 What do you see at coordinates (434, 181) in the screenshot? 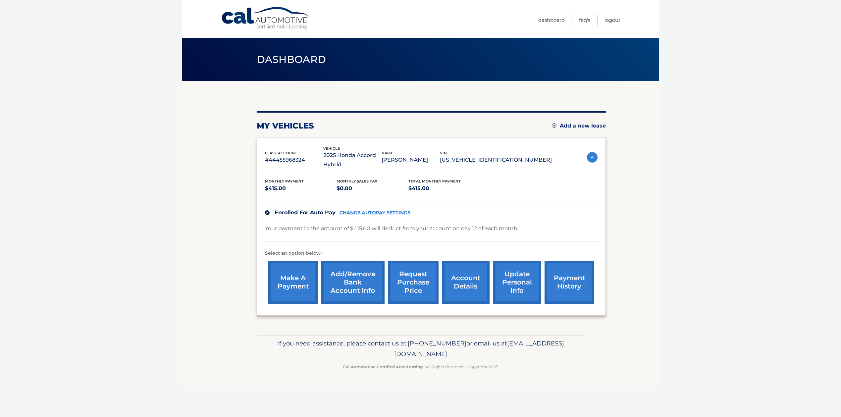
I see `span: Total Monthly Payment` at bounding box center [434, 181].